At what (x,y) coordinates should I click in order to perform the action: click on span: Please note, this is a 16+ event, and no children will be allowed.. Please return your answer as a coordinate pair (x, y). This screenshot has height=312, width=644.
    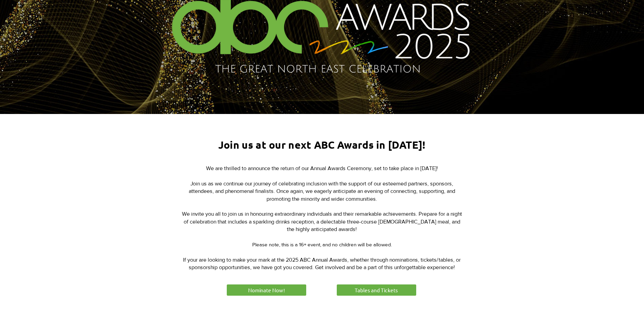
    Looking at the image, I should click on (322, 244).